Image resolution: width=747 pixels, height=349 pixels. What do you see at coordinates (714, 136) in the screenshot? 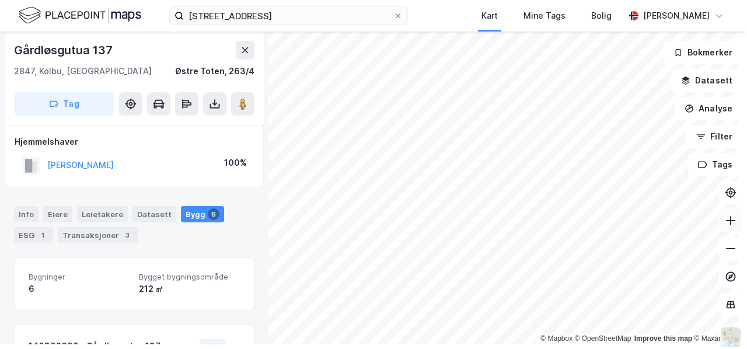
I see `button: Filter` at bounding box center [714, 136].